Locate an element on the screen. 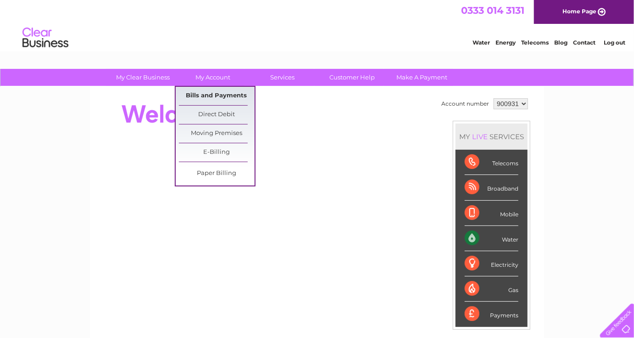 The width and height of the screenshot is (634, 338). a: Log out is located at coordinates (614, 42).